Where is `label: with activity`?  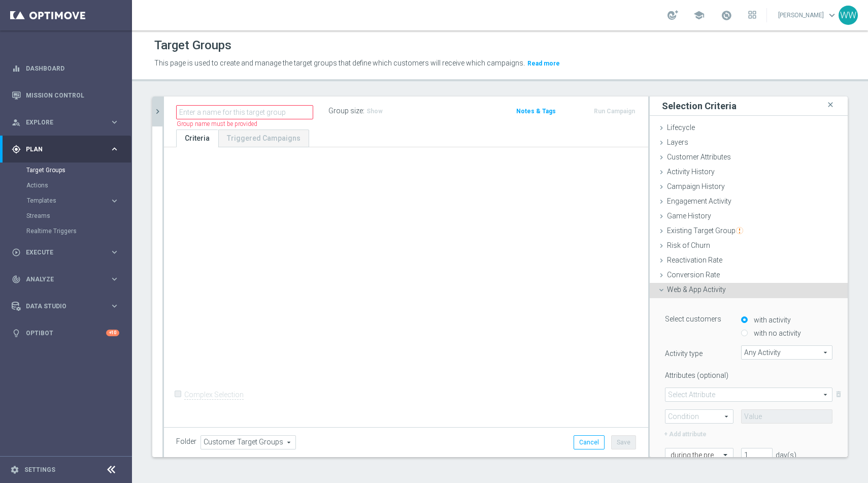 label: with activity is located at coordinates (771, 320).